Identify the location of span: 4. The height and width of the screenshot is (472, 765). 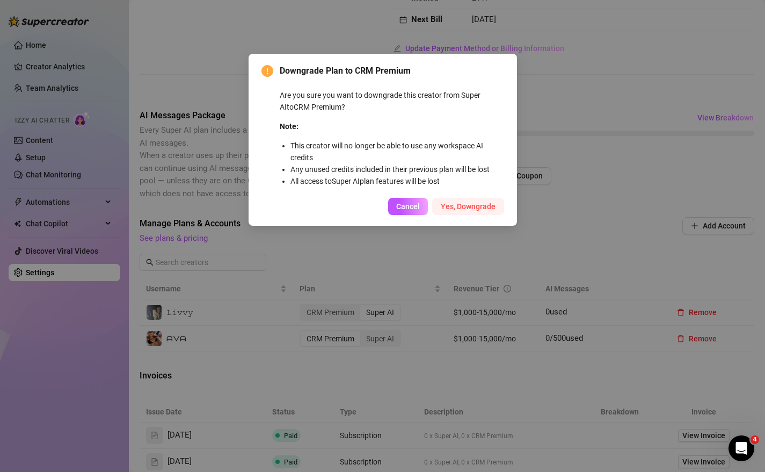
(755, 439).